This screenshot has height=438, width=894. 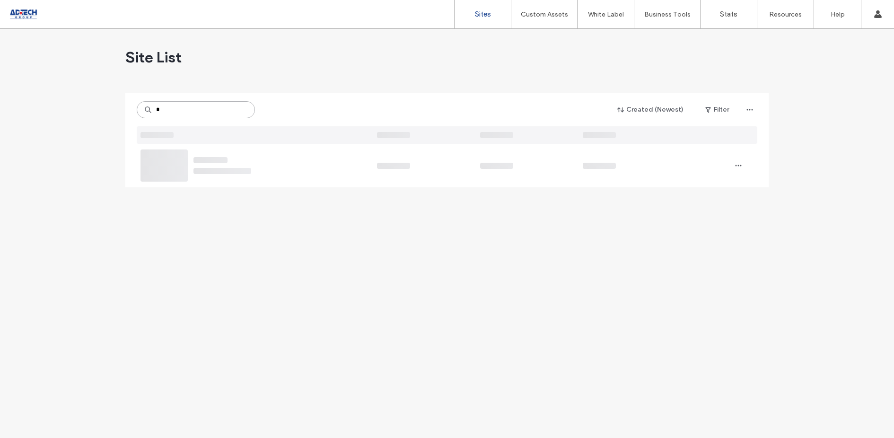 What do you see at coordinates (785, 14) in the screenshot?
I see `label: Resources` at bounding box center [785, 14].